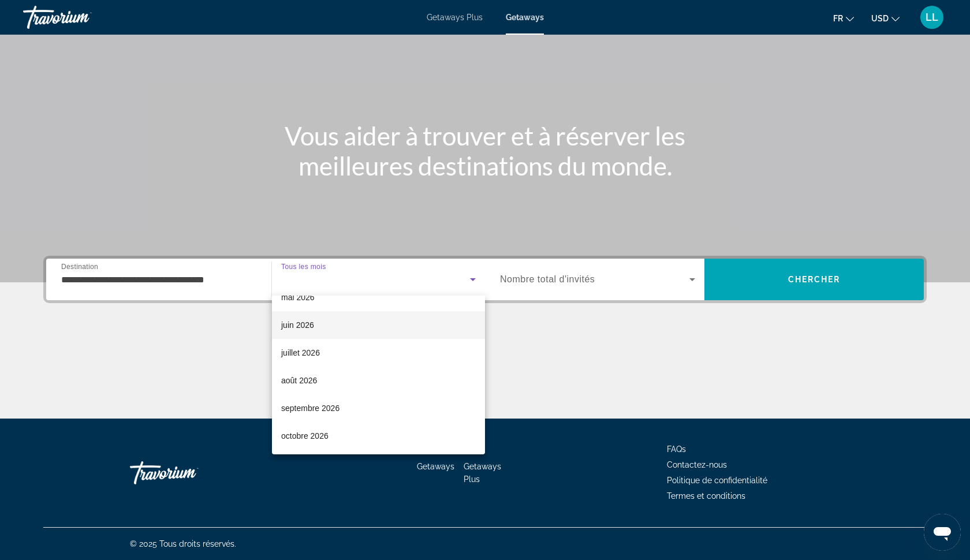 Image resolution: width=970 pixels, height=560 pixels. I want to click on span: octobre 2026, so click(305, 436).